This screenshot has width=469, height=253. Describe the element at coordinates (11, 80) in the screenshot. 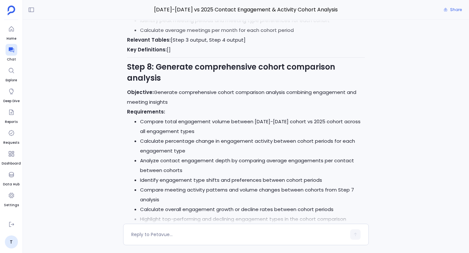

I see `span: Explore` at that location.